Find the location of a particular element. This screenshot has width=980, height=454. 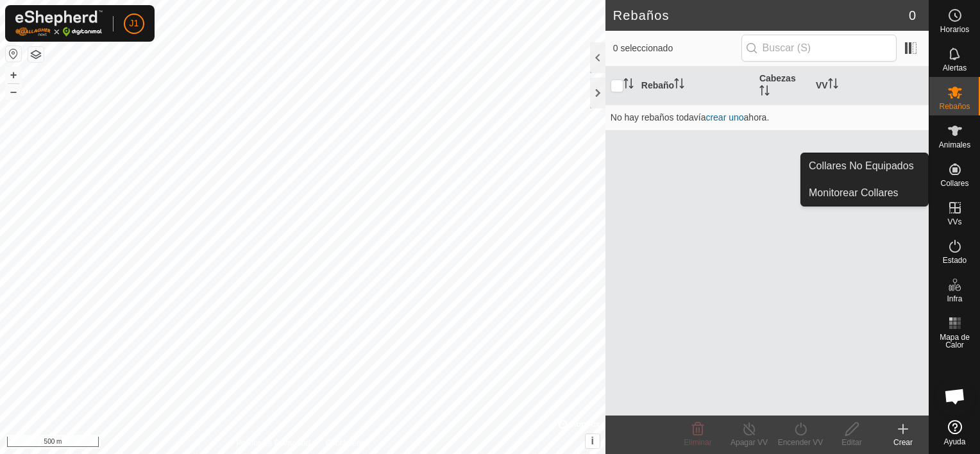

span: 0 is located at coordinates (912, 15).